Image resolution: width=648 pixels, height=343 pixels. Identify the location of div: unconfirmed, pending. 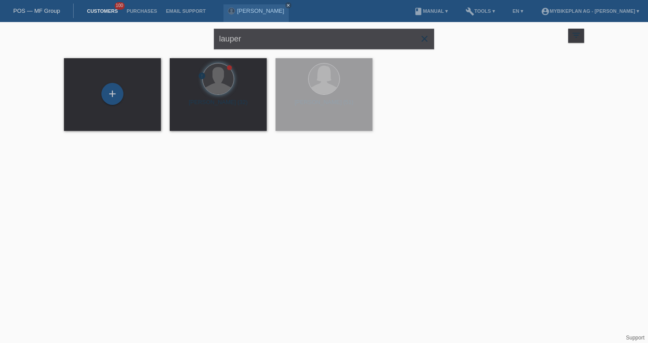
(202, 76).